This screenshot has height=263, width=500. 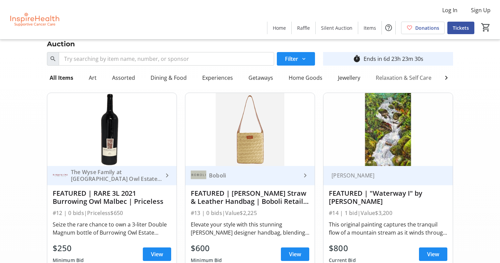 I want to click on div: Assorted, so click(x=124, y=78).